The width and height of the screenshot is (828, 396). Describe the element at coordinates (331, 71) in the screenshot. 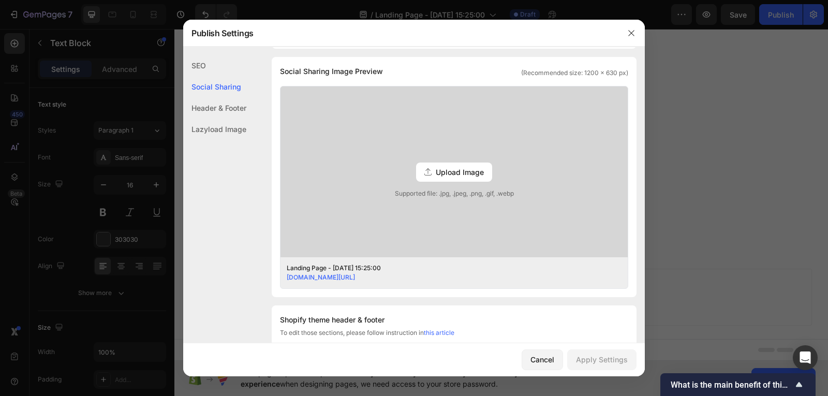

I see `span: Social Sharing Image Preview` at that location.